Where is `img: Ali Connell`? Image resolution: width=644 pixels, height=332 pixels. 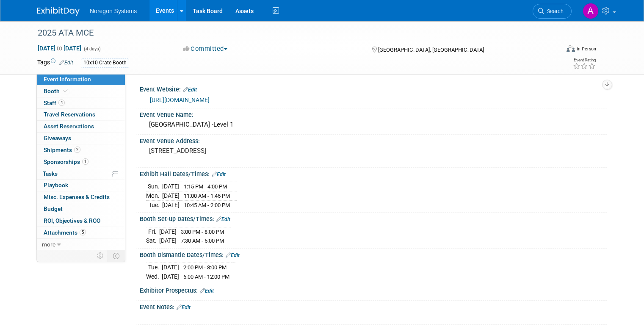
img: Ali Connell is located at coordinates (591, 11).